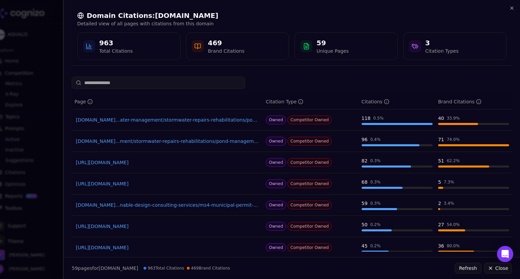 The image size is (520, 279). I want to click on div: 50, so click(364, 225).